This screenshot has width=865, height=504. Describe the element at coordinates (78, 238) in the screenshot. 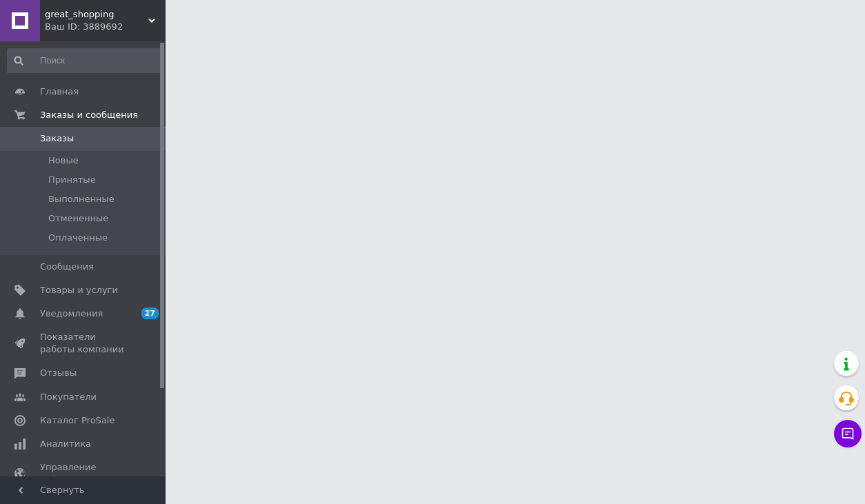

I see `span: Оплаченные` at that location.